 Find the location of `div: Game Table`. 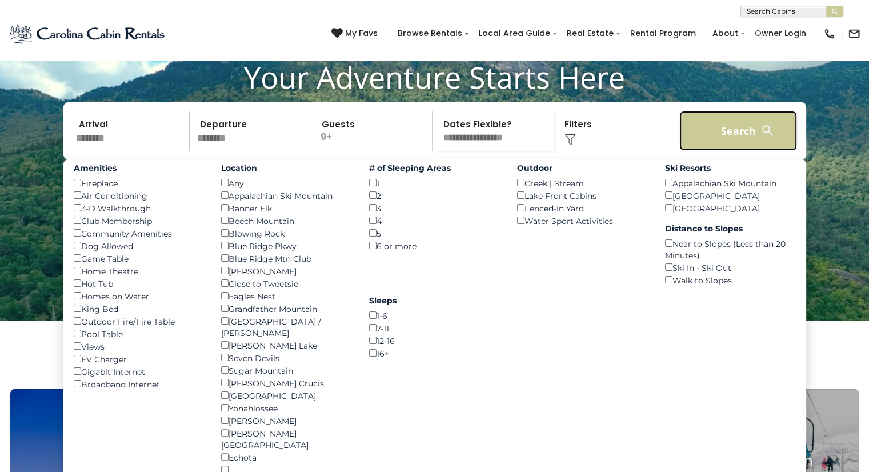

div: Game Table is located at coordinates (139, 258).